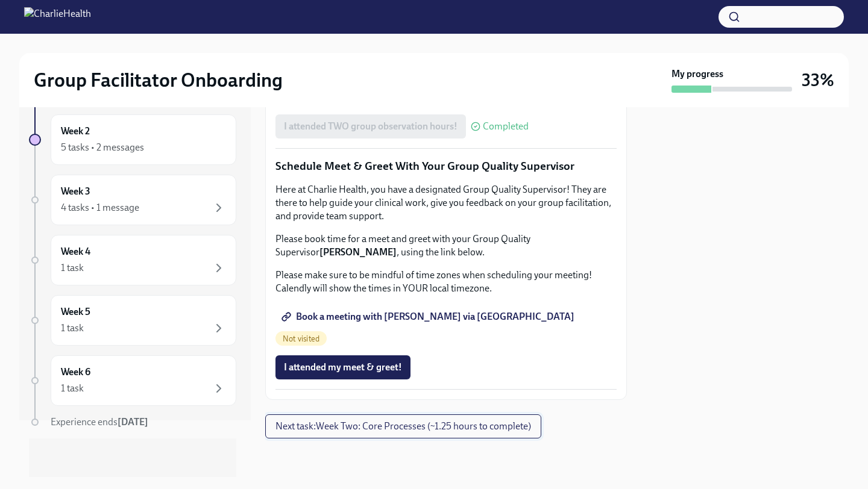 The image size is (868, 489). I want to click on p: Schedule Meet & Greet With Your Group Quality Supervisor, so click(446, 166).